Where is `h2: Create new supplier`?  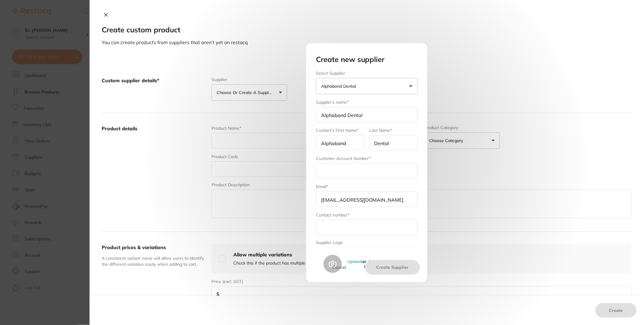 h2: Create new supplier is located at coordinates (367, 60).